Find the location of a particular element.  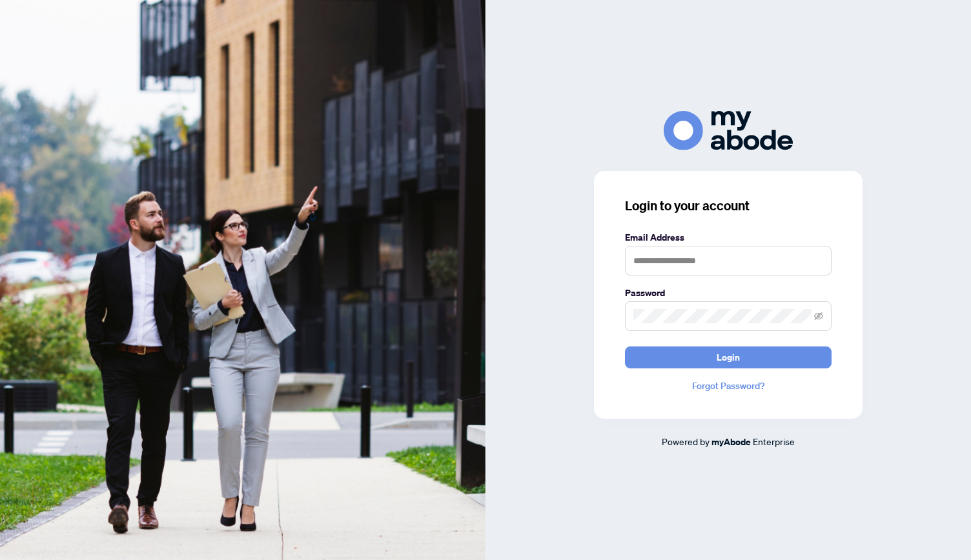

span: Enterprise is located at coordinates (773, 441).